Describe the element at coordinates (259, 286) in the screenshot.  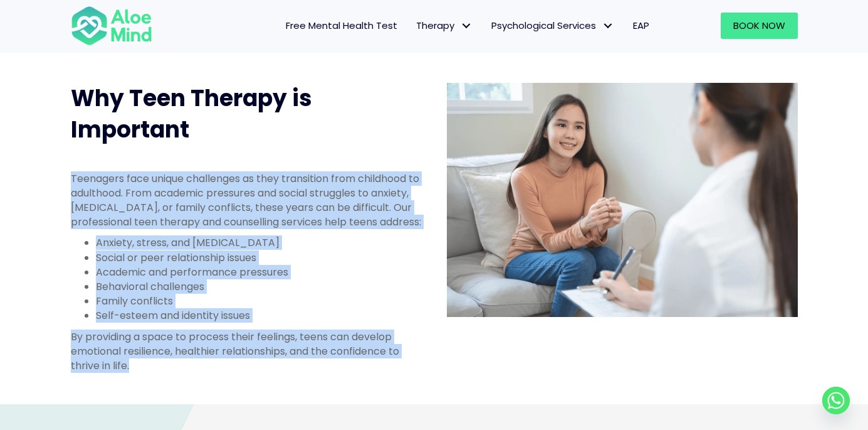
I see `li: Behavioral challenges` at that location.